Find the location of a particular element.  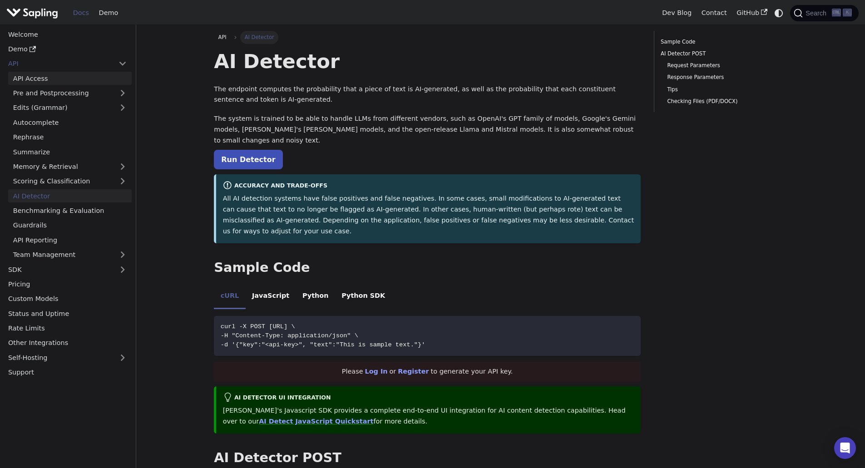

a: Autocomplete is located at coordinates (70, 122).